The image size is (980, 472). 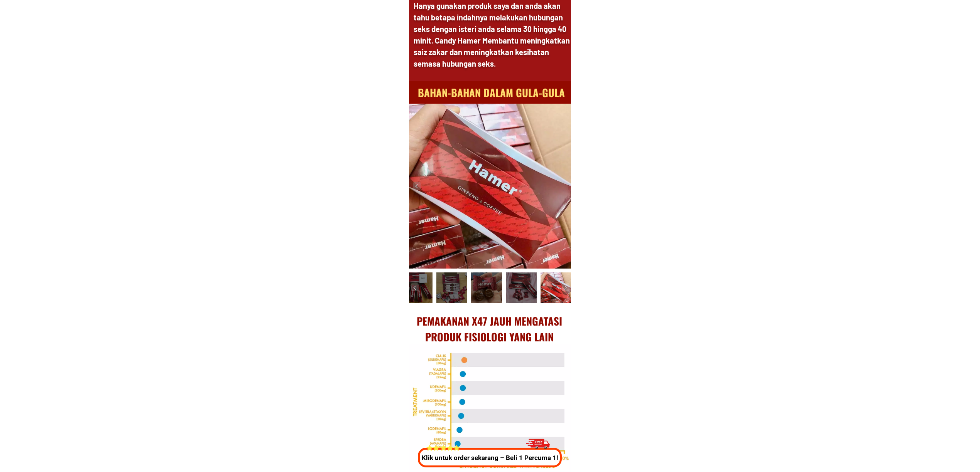 What do you see at coordinates (491, 93) in the screenshot?
I see `h1: Bahan-bahan dalam gula-gula` at bounding box center [491, 93].